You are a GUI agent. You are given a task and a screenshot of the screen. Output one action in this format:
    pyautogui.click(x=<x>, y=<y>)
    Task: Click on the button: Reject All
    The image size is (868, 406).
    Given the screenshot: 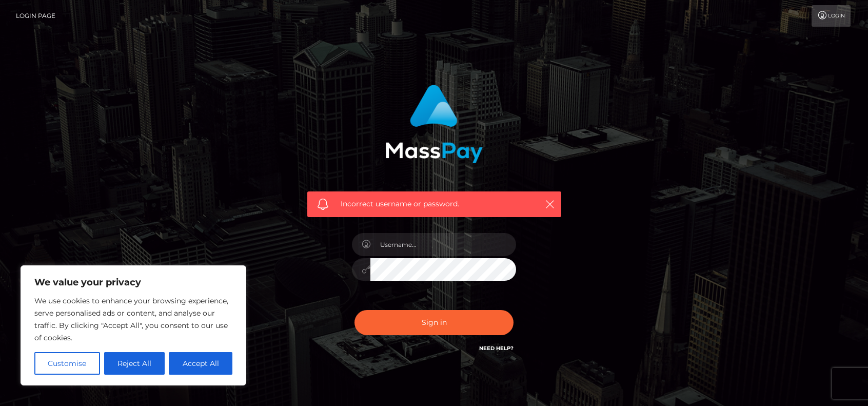 What is the action you would take?
    pyautogui.click(x=135, y=363)
    